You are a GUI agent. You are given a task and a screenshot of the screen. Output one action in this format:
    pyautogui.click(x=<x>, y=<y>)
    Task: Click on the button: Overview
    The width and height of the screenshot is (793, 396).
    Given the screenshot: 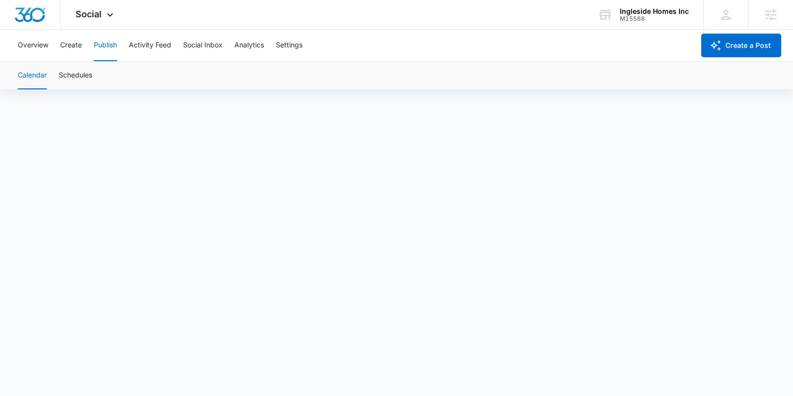 What is the action you would take?
    pyautogui.click(x=33, y=45)
    